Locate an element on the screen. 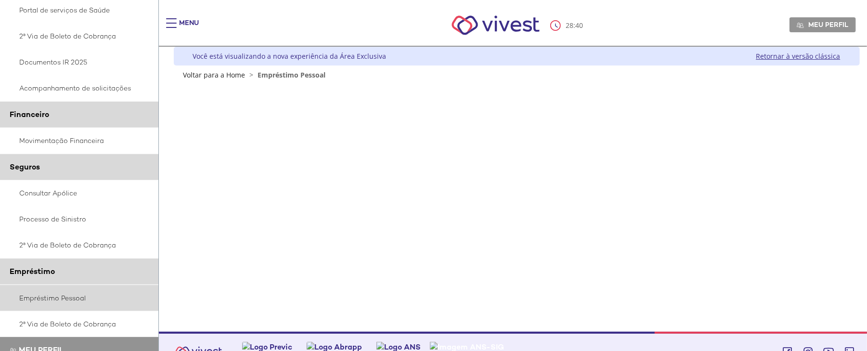 The width and height of the screenshot is (867, 351). span: 40 is located at coordinates (579, 25).